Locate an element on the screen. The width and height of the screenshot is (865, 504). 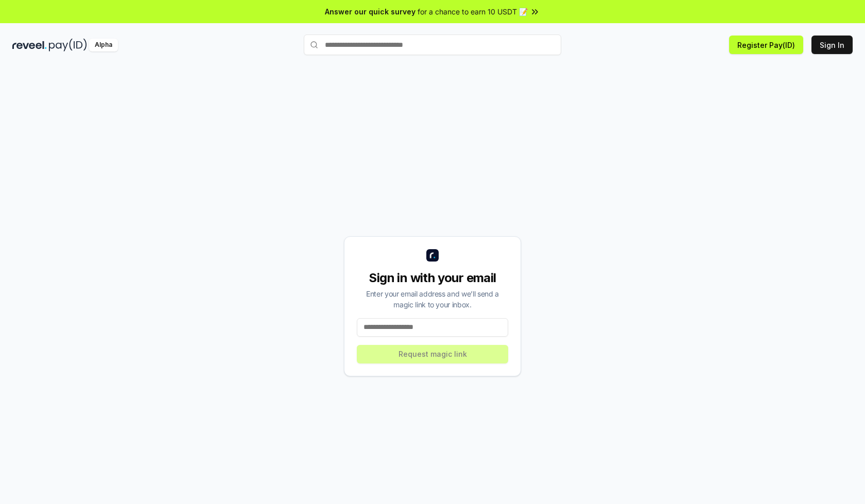
div: Enter your email address and we’ll send a magic link to your inbox. is located at coordinates (433, 299).